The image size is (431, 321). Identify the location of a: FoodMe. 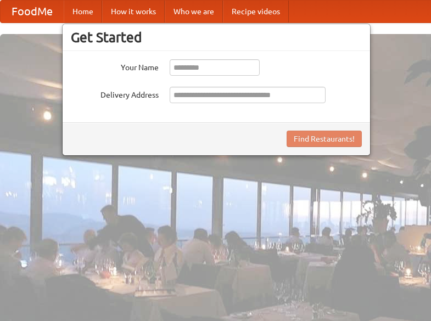
(32, 12).